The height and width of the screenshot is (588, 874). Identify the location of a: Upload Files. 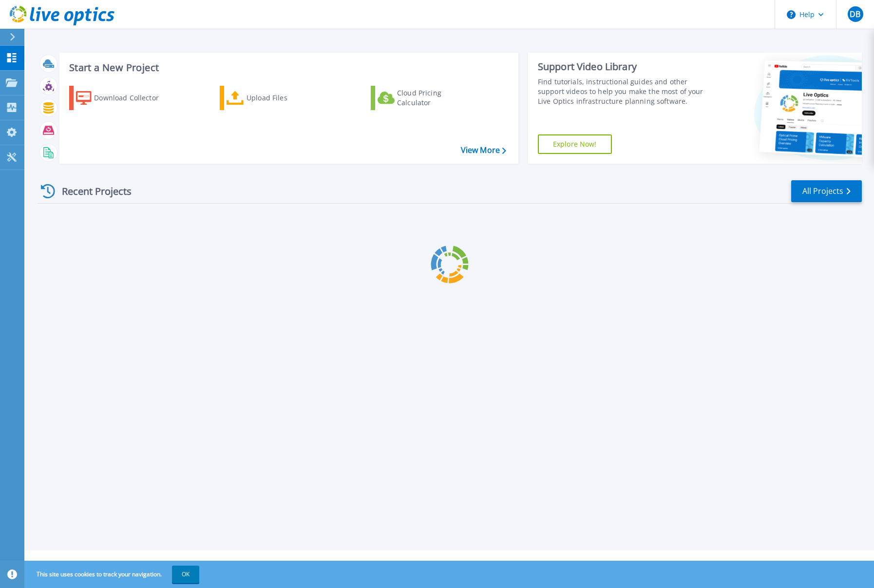
(274, 98).